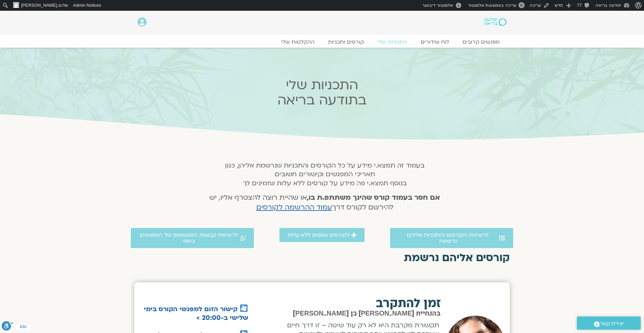 This screenshot has width=644, height=333. Describe the element at coordinates (373, 197) in the screenshot. I see `strong: אם חסר בעמוד קורס שהינך משתתפ.ת בו,` at that location.